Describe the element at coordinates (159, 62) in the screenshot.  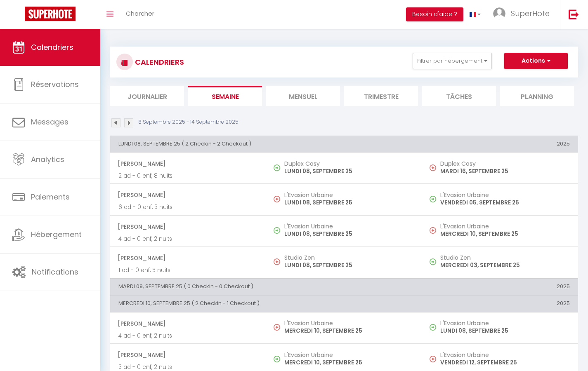
I see `h3: CALENDRIERS` at that location.